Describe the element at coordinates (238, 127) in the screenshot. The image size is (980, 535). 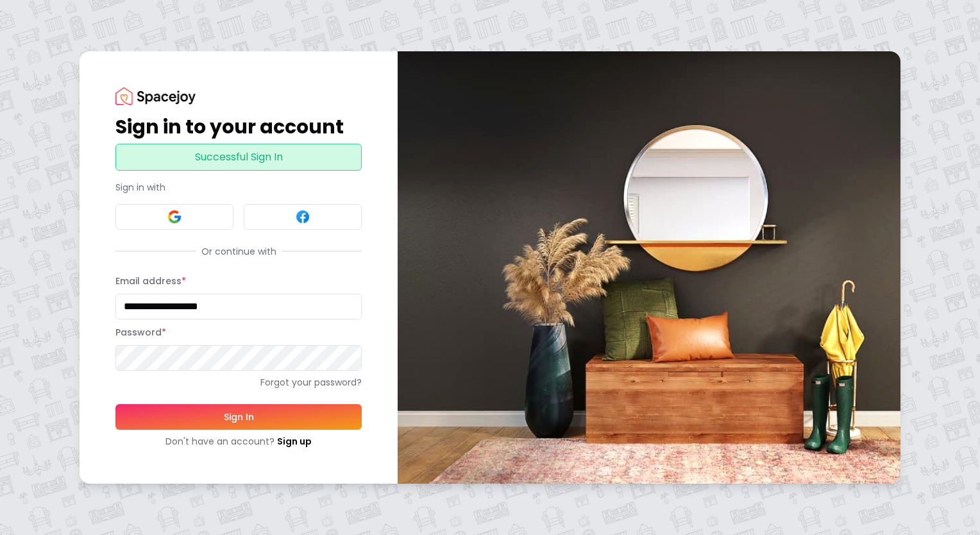
I see `h1: Sign in to your account` at that location.